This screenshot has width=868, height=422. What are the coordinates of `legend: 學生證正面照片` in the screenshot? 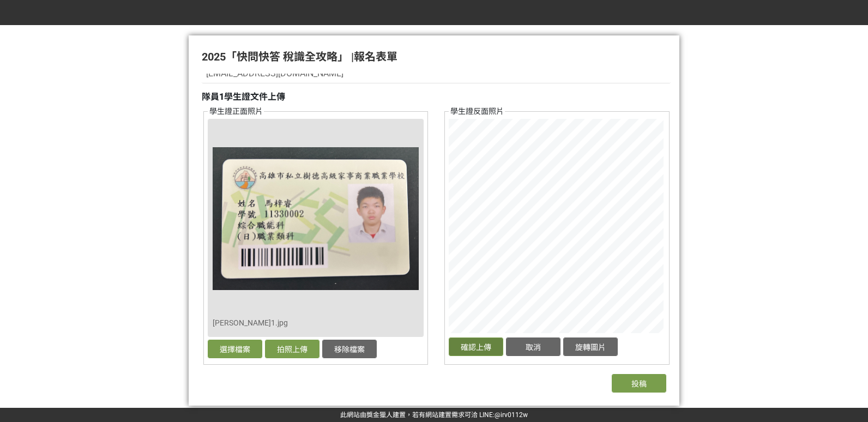 It's located at (236, 111).